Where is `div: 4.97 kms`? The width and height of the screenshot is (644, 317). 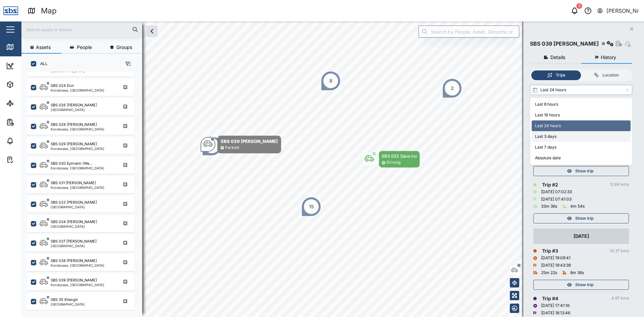 div: 4.97 kms is located at coordinates (621, 298).